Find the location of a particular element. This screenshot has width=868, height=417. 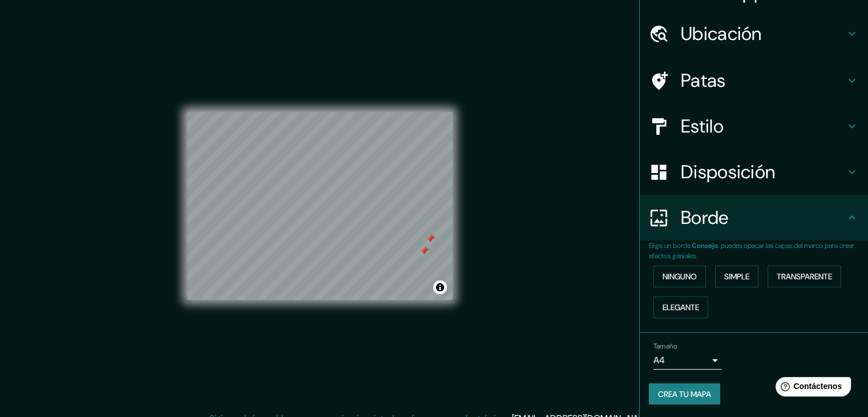

font: Crea tu mapa is located at coordinates (684, 394).